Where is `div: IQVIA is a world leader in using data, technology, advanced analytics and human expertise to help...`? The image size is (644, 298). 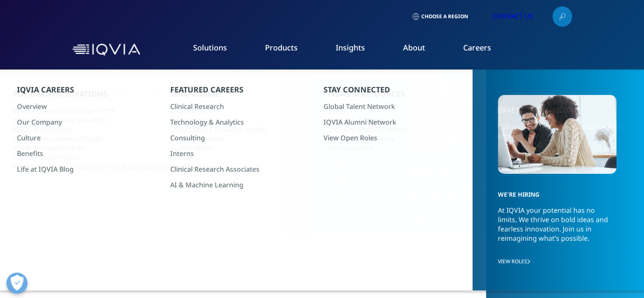 div: IQVIA is a world leader in using data, technology, advanced analytics and human expertise to help... is located at coordinates (197, 207).